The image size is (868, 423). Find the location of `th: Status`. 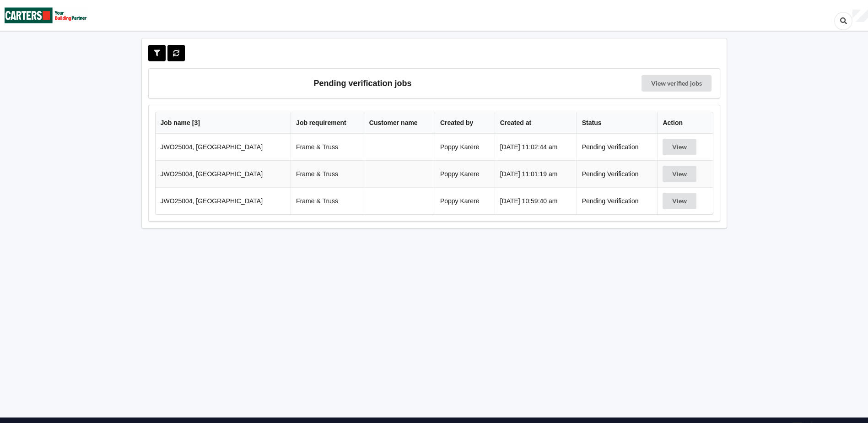

th: Status is located at coordinates (617, 123).